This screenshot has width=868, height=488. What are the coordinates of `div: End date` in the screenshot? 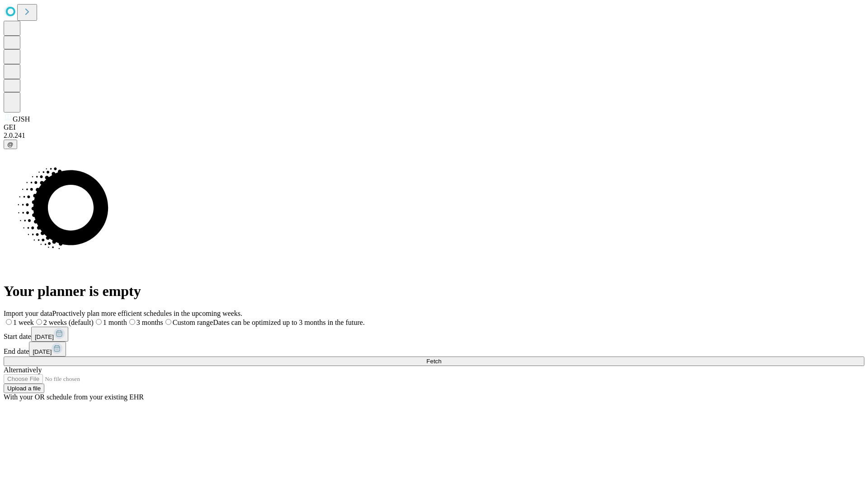 It's located at (434, 349).